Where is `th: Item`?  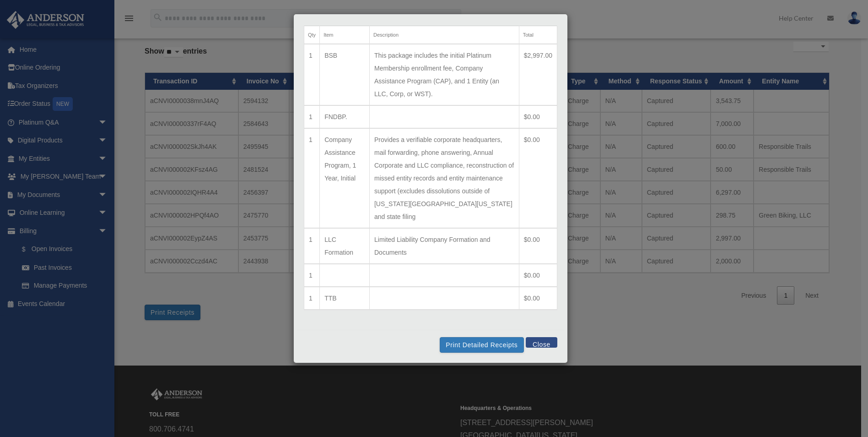
th: Item is located at coordinates (344, 35).